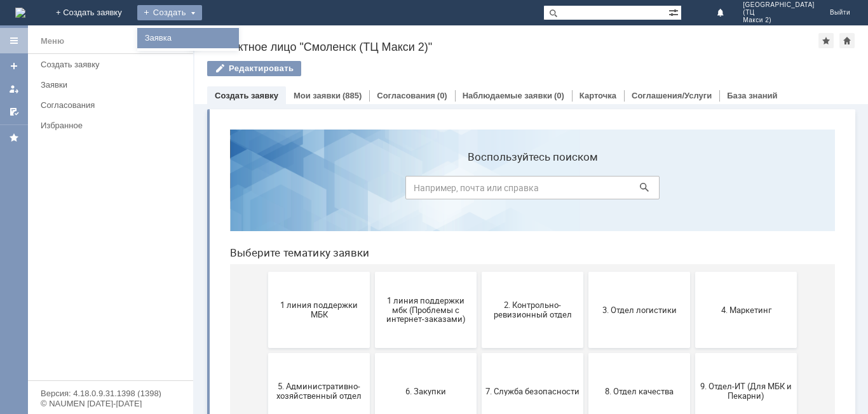  Describe the element at coordinates (671, 95) in the screenshot. I see `a: Соглашения/Услуги` at that location.